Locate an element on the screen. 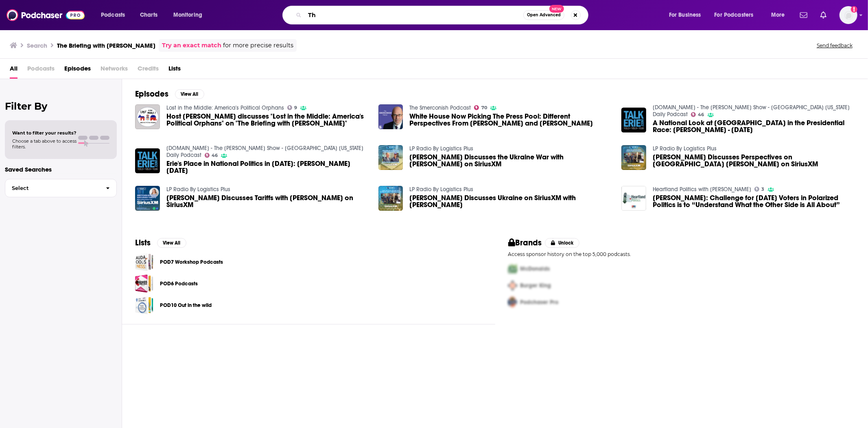 The height and width of the screenshot is (428, 868). span: Want to filter your results? is located at coordinates (45, 132).